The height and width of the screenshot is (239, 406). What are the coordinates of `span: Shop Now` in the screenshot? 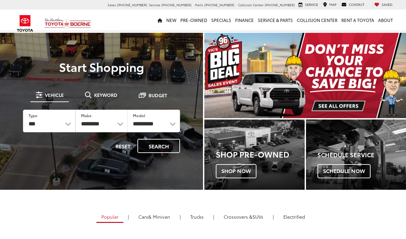 It's located at (236, 171).